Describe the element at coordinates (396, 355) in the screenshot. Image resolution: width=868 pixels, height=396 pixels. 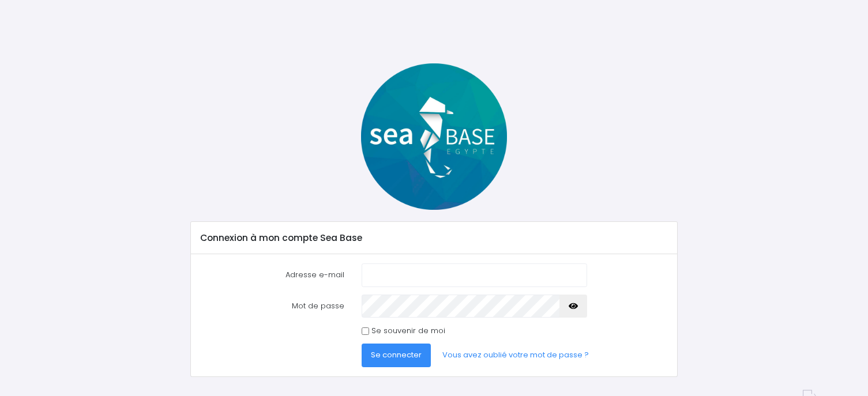
I see `span: Se connecter` at that location.